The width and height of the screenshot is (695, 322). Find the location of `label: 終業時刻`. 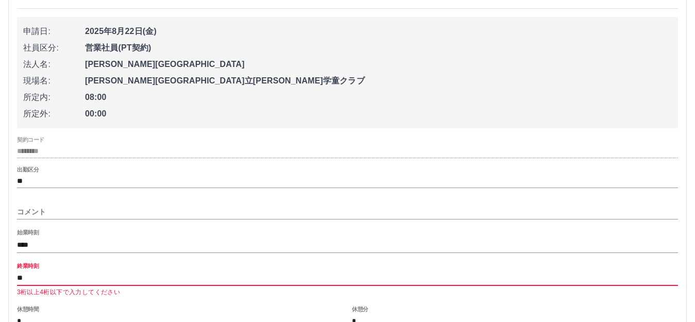

label: 終業時刻 is located at coordinates (28, 265).